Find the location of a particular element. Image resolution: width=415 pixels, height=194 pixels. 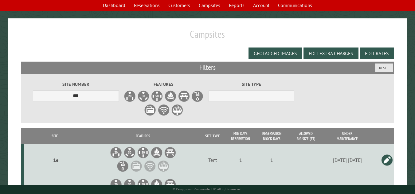

th: Site is located at coordinates (55, 136).